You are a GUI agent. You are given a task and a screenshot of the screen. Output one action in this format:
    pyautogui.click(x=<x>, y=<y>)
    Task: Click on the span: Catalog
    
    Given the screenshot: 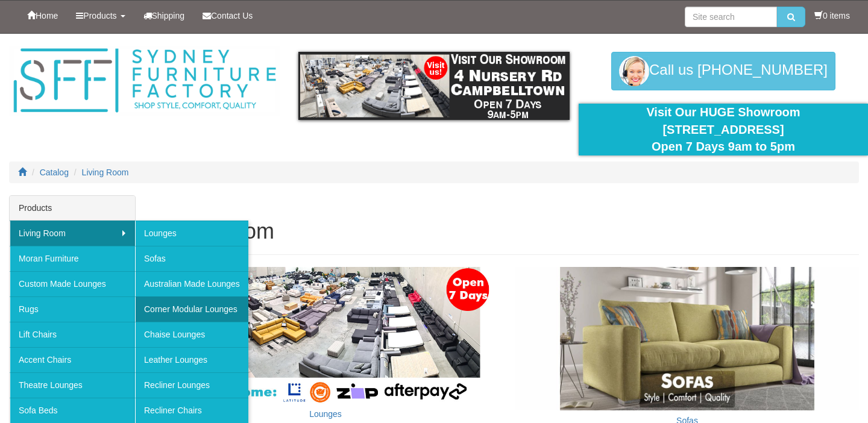 What is the action you would take?
    pyautogui.click(x=54, y=172)
    